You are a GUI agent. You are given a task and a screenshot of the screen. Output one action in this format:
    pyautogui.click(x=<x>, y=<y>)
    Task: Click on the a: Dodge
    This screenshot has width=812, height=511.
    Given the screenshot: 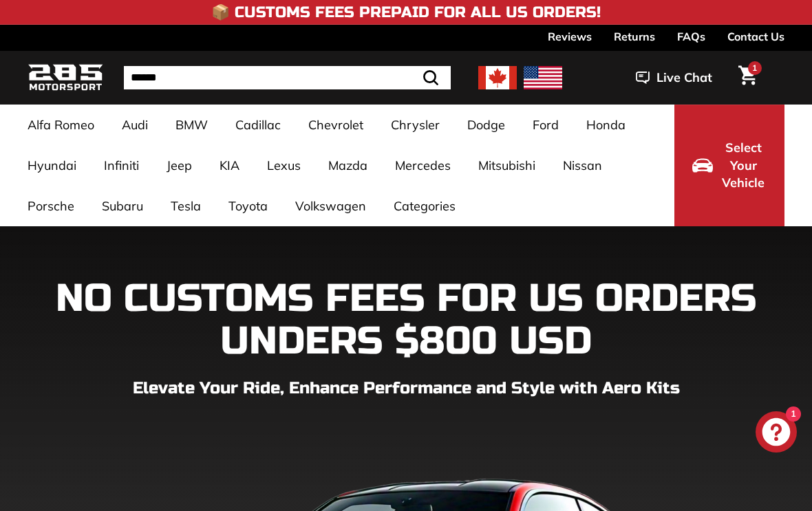 What is the action you would take?
    pyautogui.click(x=486, y=125)
    